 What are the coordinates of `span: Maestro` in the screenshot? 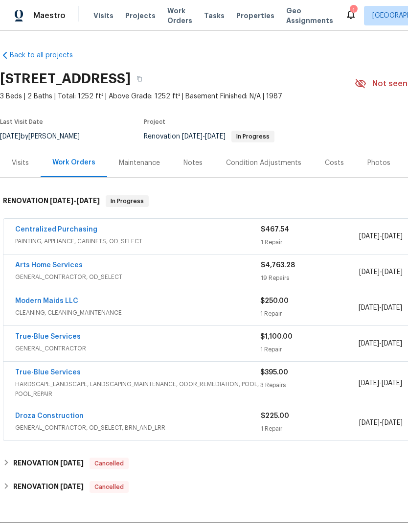 It's located at (49, 16).